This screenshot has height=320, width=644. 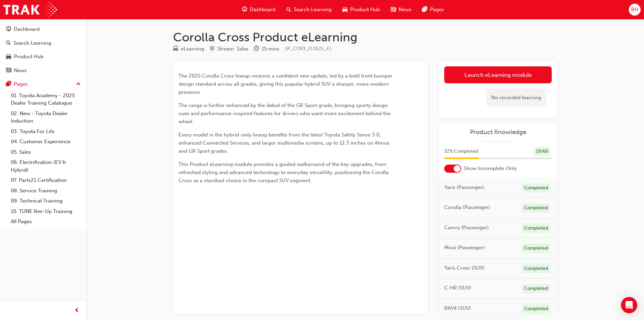 What do you see at coordinates (27, 29) in the screenshot?
I see `div: Dashboard` at bounding box center [27, 29].